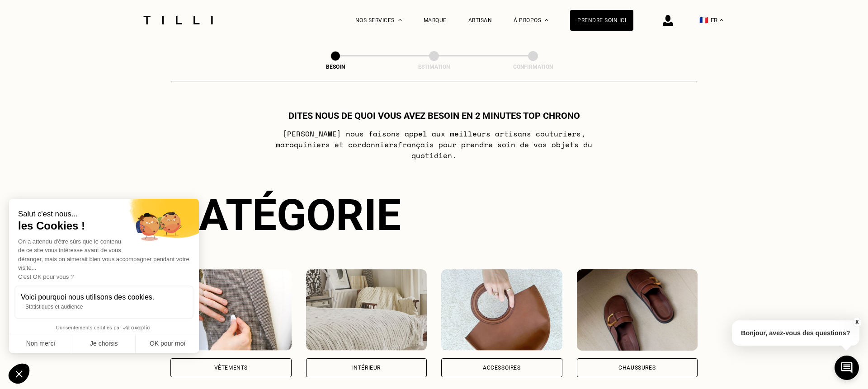 This screenshot has width=868, height=389. I want to click on a: Marque, so click(435, 20).